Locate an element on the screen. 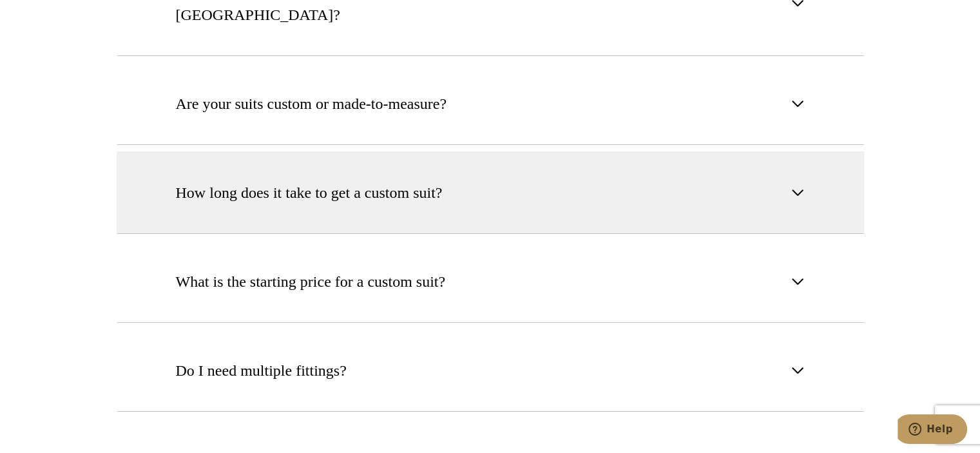  button: How long does it take to get a custom suit? is located at coordinates (490, 193).